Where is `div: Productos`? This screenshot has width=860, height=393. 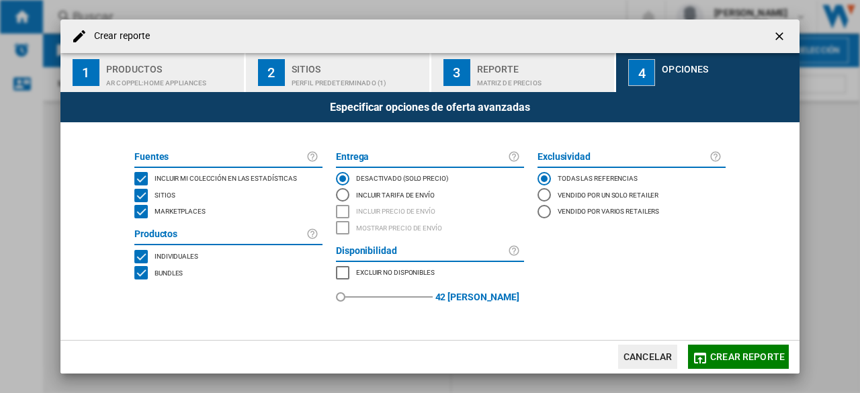
div: Productos is located at coordinates (172, 65).